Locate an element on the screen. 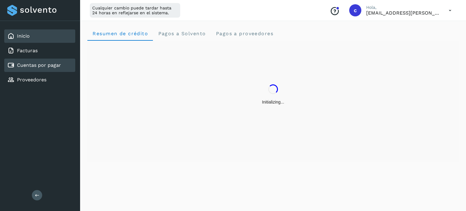 This screenshot has height=211, width=466. div: Cualquier cambio puede tardar hasta 24 horas en reflejarse en el sistema. is located at coordinates (135, 10).